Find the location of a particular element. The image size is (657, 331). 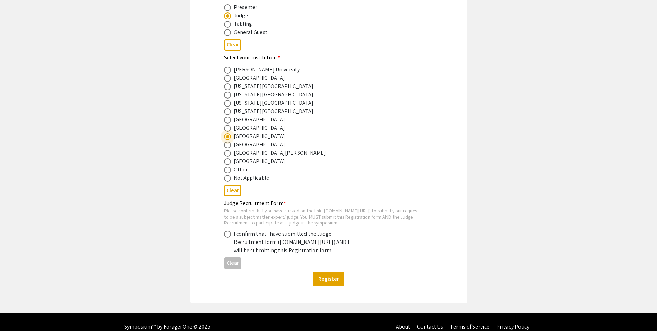

div: Presenter is located at coordinates (246, 7).